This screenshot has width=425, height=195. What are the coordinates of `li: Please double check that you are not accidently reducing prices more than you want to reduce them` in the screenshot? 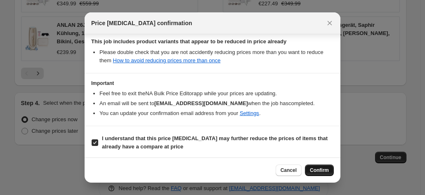 It's located at (217, 57).